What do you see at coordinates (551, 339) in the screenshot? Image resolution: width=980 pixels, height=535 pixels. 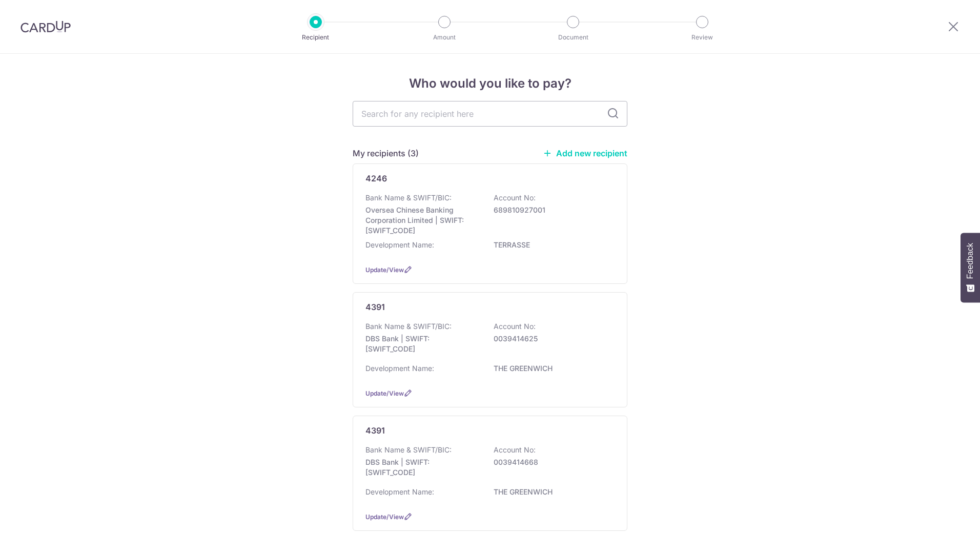 I see `p: 0039414625` at bounding box center [551, 339].